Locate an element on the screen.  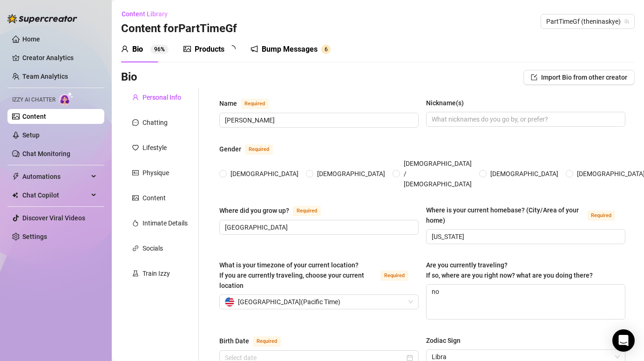
a: Chat Monitoring is located at coordinates (46, 154).